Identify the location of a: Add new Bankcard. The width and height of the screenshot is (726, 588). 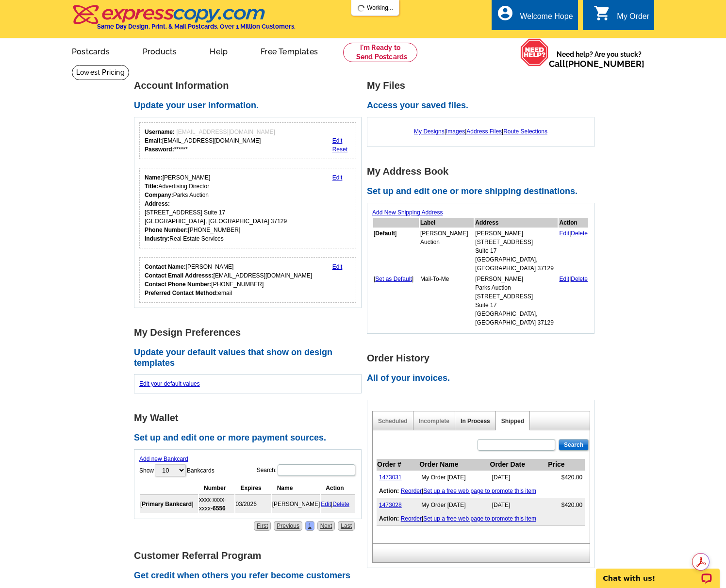
(164, 459).